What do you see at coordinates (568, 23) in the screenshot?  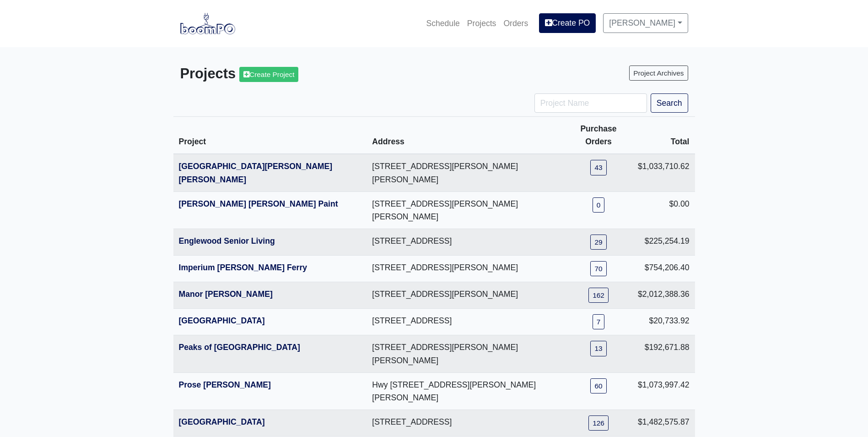 I see `a: Create PO` at bounding box center [568, 23].